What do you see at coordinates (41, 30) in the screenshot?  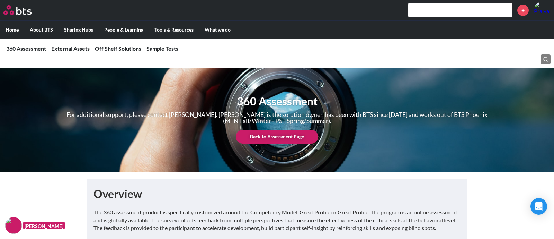 I see `label: About BTS` at bounding box center [41, 30].